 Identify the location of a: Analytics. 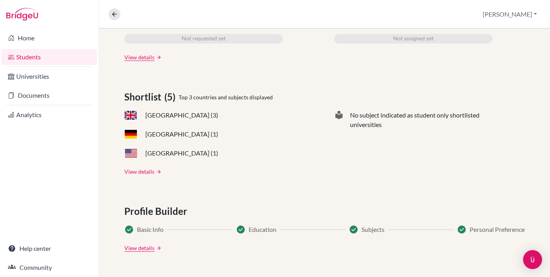
(49, 115).